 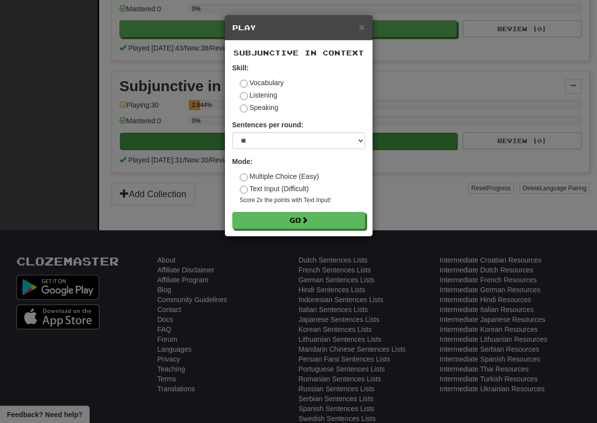 What do you see at coordinates (244, 84) in the screenshot?
I see `input: Vocabulary` at bounding box center [244, 84].